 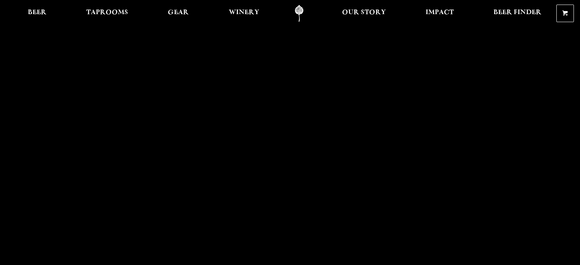 I want to click on a: Beer Finder, so click(x=518, y=13).